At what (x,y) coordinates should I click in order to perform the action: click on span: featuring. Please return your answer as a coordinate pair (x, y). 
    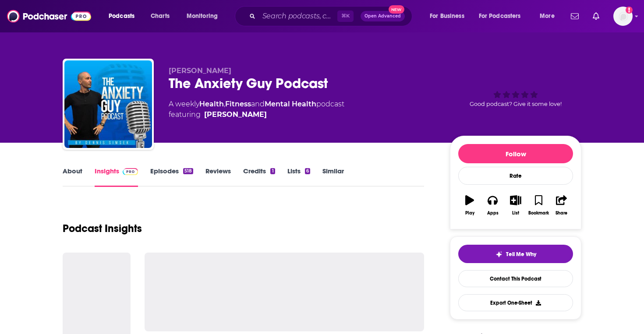
    Looking at the image, I should click on (256, 115).